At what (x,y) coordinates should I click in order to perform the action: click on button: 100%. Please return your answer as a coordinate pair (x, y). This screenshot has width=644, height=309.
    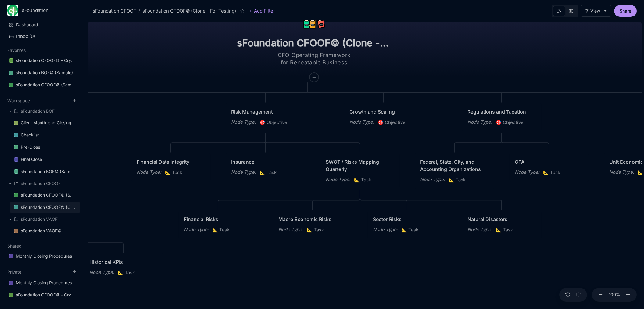
    Looking at the image, I should click on (614, 295).